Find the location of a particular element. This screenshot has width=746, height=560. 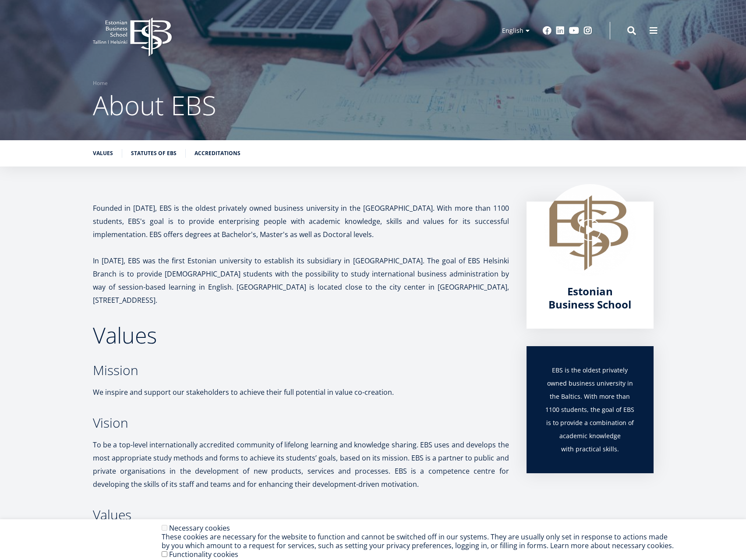

a: Home is located at coordinates (100, 83).